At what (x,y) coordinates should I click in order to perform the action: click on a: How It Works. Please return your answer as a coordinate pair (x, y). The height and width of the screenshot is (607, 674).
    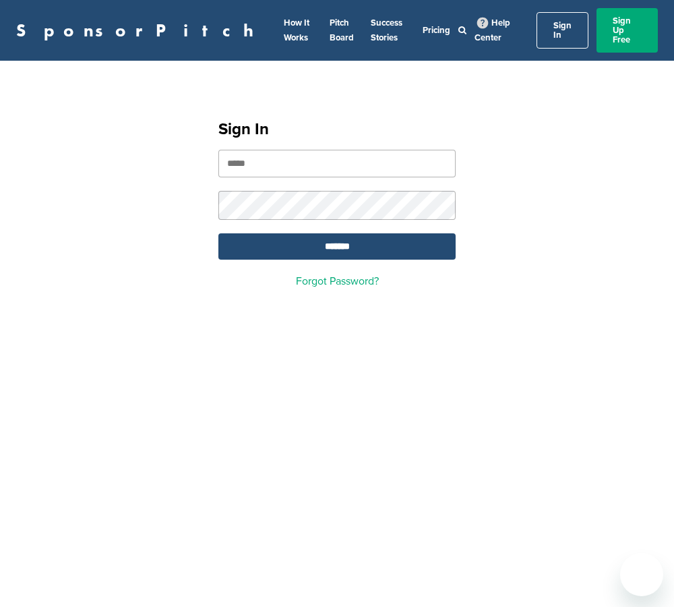
    Looking at the image, I should click on (297, 30).